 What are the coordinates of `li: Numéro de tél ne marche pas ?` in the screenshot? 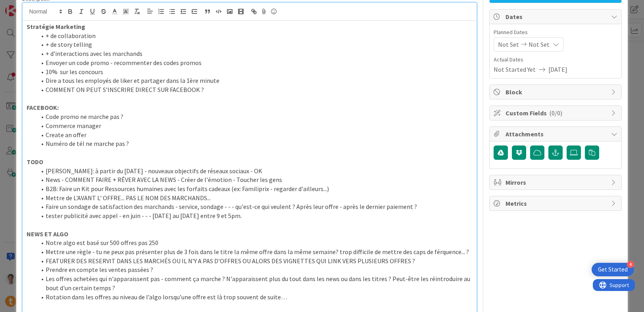 It's located at (254, 143).